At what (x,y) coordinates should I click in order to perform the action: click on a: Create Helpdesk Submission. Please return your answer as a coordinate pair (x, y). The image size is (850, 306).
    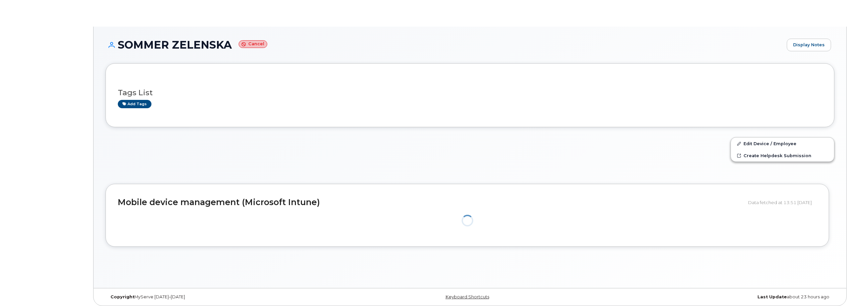
    Looking at the image, I should click on (782, 155).